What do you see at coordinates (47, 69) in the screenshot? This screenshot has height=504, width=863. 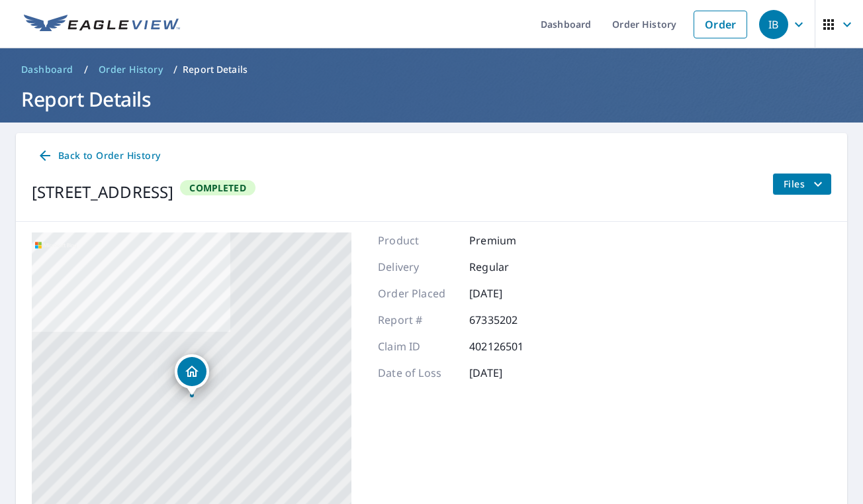 I see `span: Dashboard` at bounding box center [47, 69].